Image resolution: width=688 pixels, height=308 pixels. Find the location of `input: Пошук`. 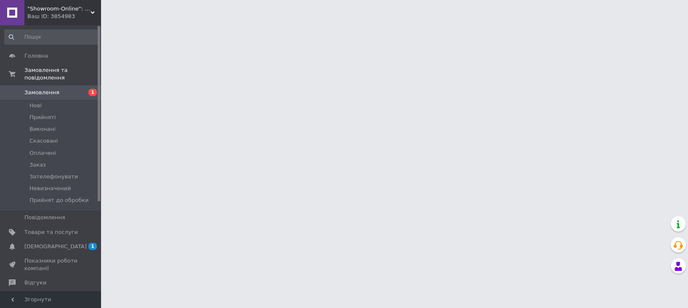

input: Пошук is located at coordinates (51, 37).